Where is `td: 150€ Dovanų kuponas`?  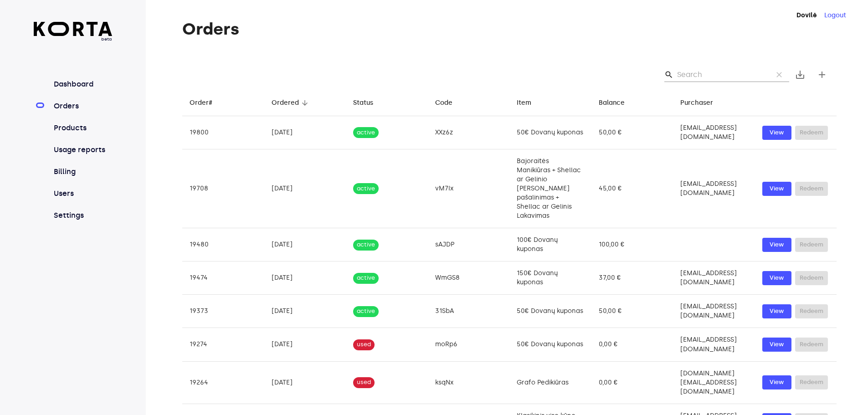 td: 150€ Dovanų kuponas is located at coordinates (550, 278).